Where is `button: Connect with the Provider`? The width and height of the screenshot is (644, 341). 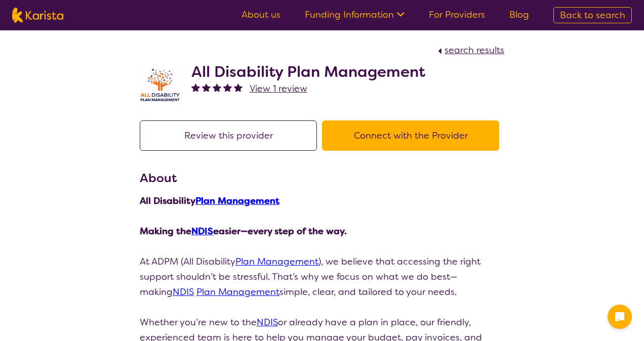
button: Connect with the Provider is located at coordinates (410, 136).